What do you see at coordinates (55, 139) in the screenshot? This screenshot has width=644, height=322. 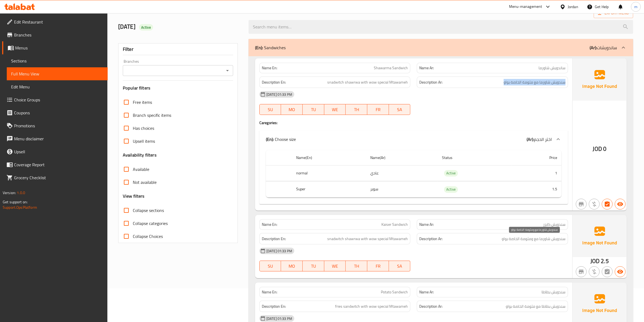 I see `a: Menu disclaimer` at bounding box center [55, 139].